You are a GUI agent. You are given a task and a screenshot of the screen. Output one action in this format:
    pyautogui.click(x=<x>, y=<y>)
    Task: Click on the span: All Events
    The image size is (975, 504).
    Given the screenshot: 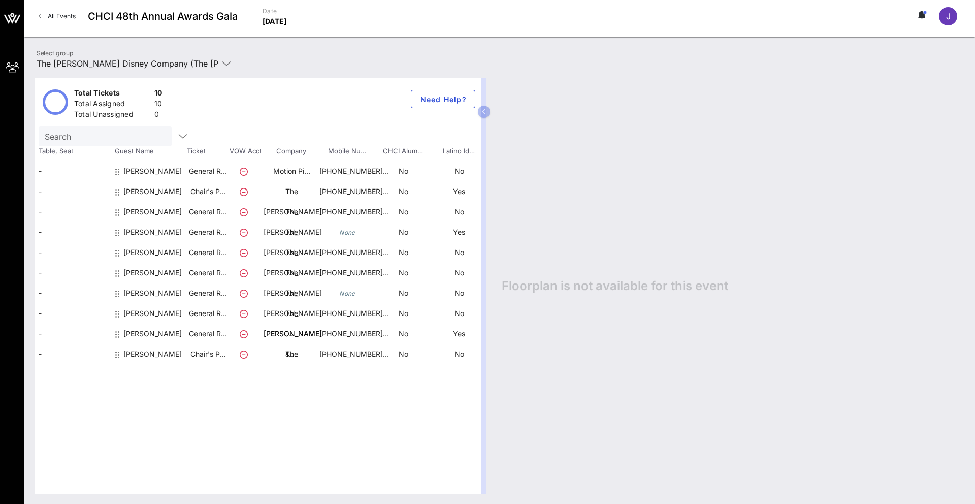 What is the action you would take?
    pyautogui.click(x=61, y=16)
    